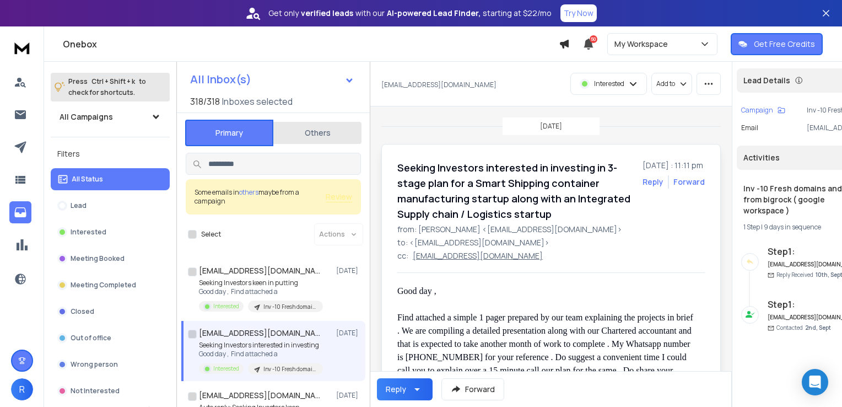 Image resolution: width=842 pixels, height=407 pixels. What do you see at coordinates (211, 234) in the screenshot?
I see `label: Select` at bounding box center [211, 234].